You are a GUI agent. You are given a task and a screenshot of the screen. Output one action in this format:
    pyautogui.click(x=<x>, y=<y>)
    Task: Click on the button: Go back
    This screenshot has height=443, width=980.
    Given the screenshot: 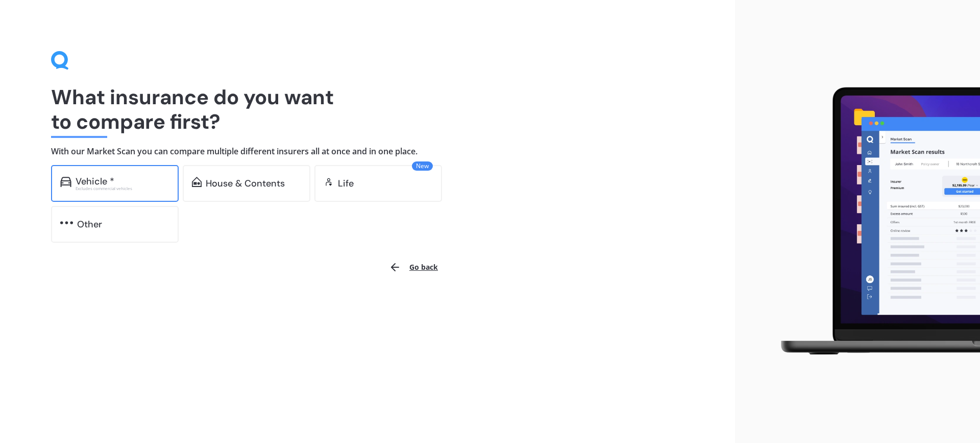 What is the action you would take?
    pyautogui.click(x=413, y=267)
    